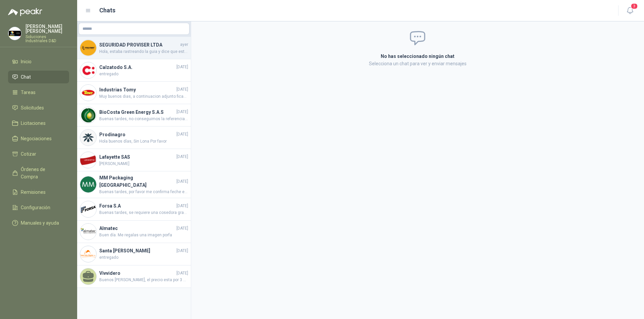 The height and width of the screenshot is (319, 644). What do you see at coordinates (38, 77) in the screenshot?
I see `a: Chat` at bounding box center [38, 77].